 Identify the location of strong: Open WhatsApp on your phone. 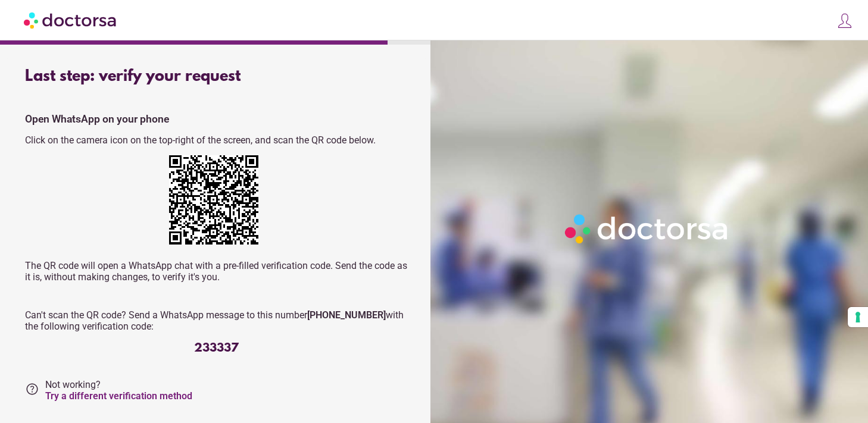
(97, 119).